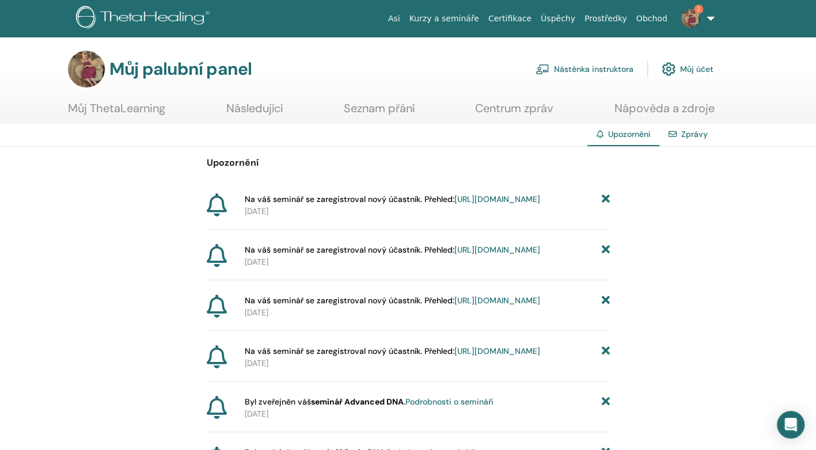  What do you see at coordinates (357, 402) in the screenshot?
I see `strong: seminář Advanced DNA` at bounding box center [357, 402].